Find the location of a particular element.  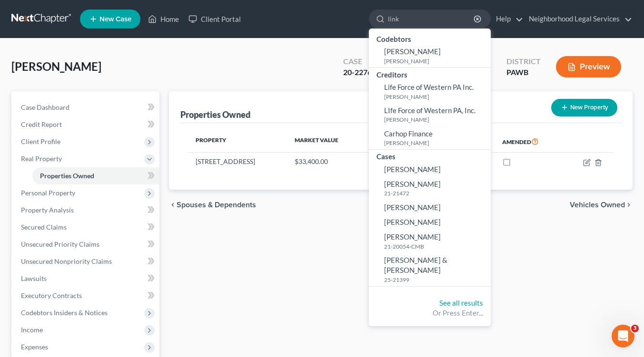

span: Unsecured Priority Claims is located at coordinates (60, 244).